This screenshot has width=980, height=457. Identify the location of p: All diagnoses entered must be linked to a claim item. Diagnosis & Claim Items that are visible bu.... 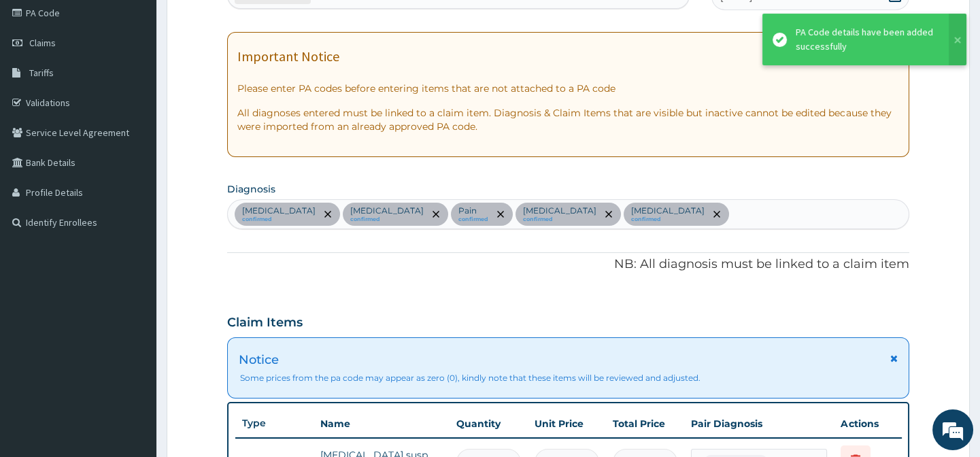
(568, 119).